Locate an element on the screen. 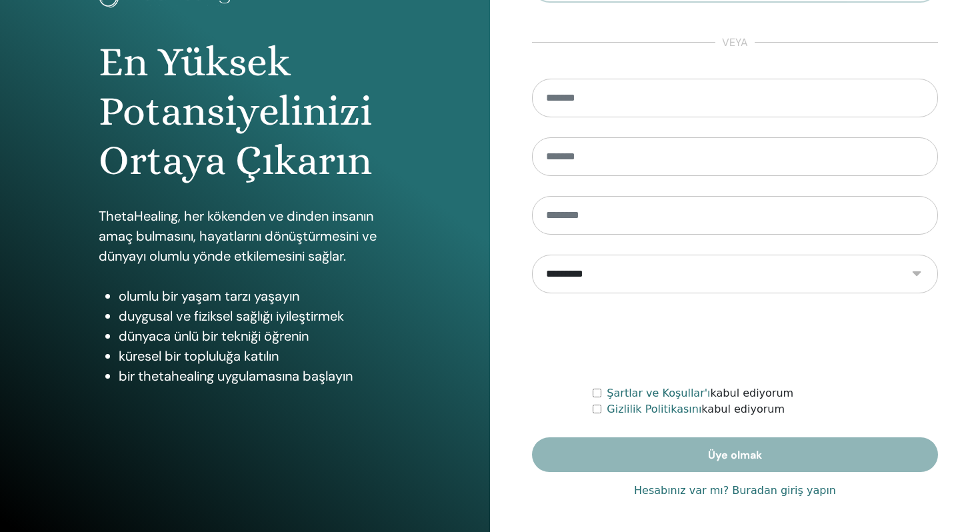 Image resolution: width=980 pixels, height=532 pixels. font: bir thetahealing uygulamasına başlayın is located at coordinates (236, 376).